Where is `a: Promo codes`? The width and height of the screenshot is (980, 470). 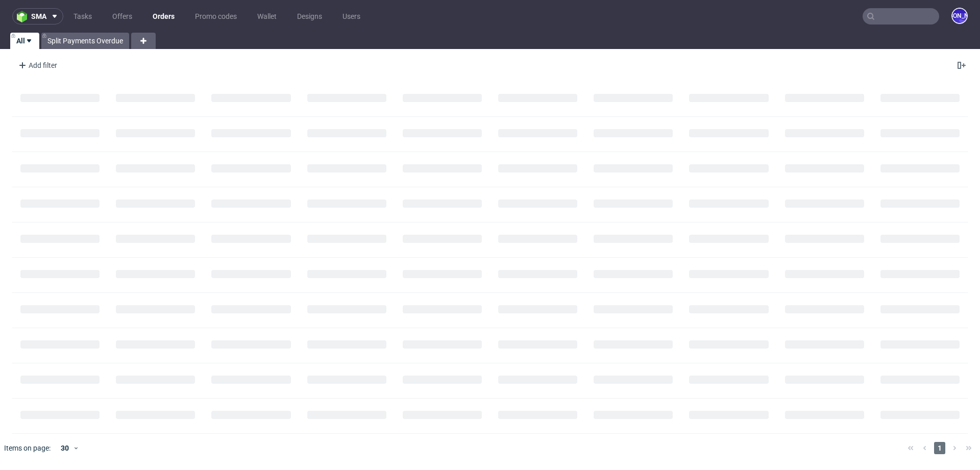
a: Promo codes is located at coordinates (216, 16).